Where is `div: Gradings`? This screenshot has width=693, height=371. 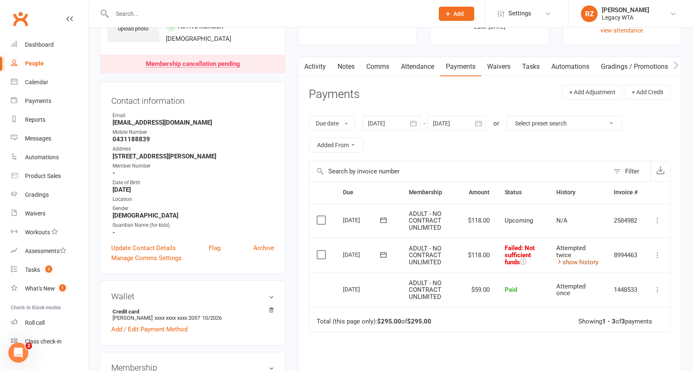 div: Gradings is located at coordinates (37, 195).